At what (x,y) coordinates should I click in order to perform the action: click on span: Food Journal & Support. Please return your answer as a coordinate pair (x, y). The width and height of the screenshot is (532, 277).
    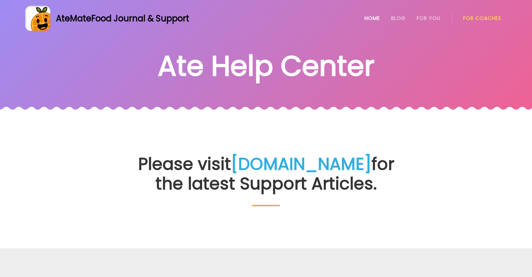
    Looking at the image, I should click on (140, 18).